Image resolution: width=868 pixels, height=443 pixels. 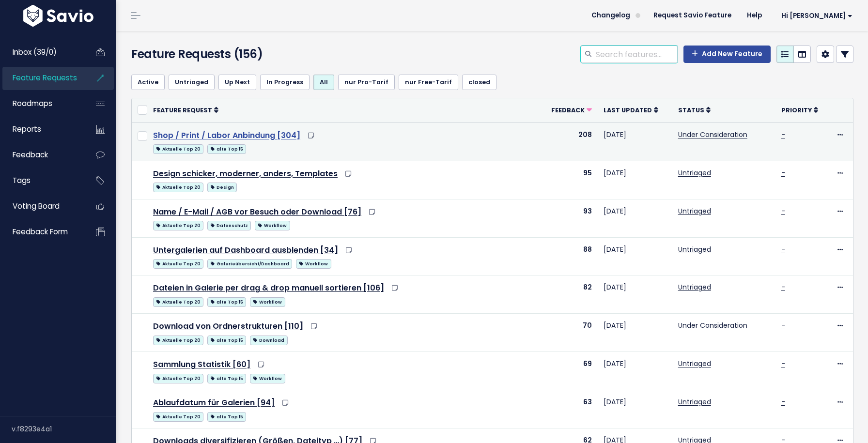 What do you see at coordinates (568, 333) in the screenshot?
I see `td: 70` at bounding box center [568, 333].